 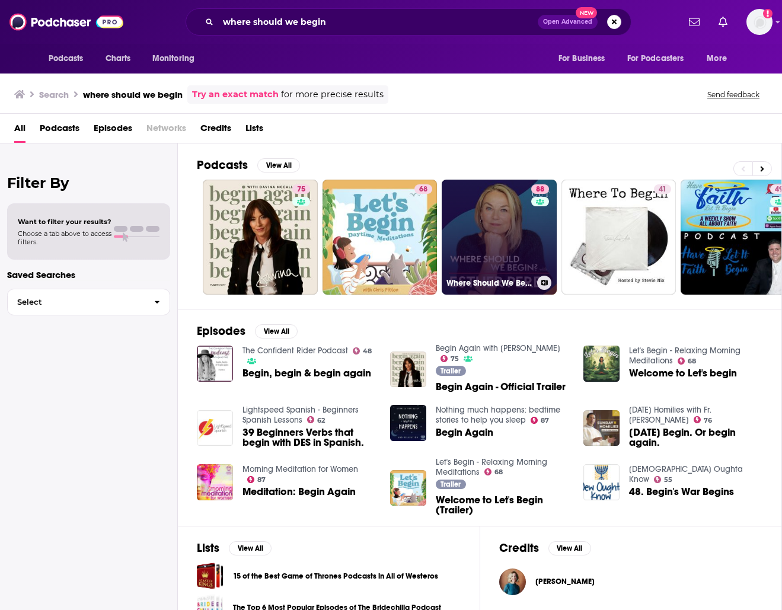 I want to click on img: Begin, begin & begin again, so click(x=215, y=363).